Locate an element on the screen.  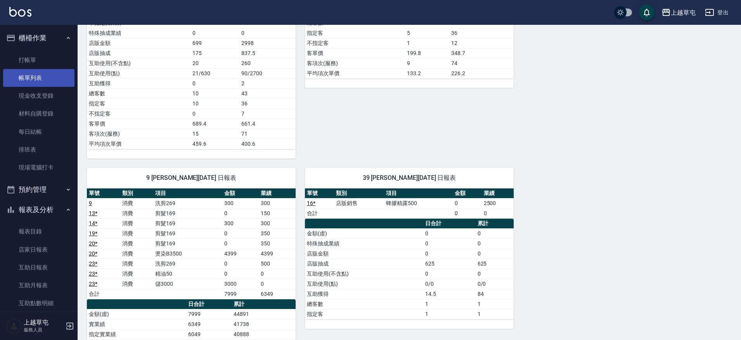
td: 348.7 is located at coordinates (481, 53).